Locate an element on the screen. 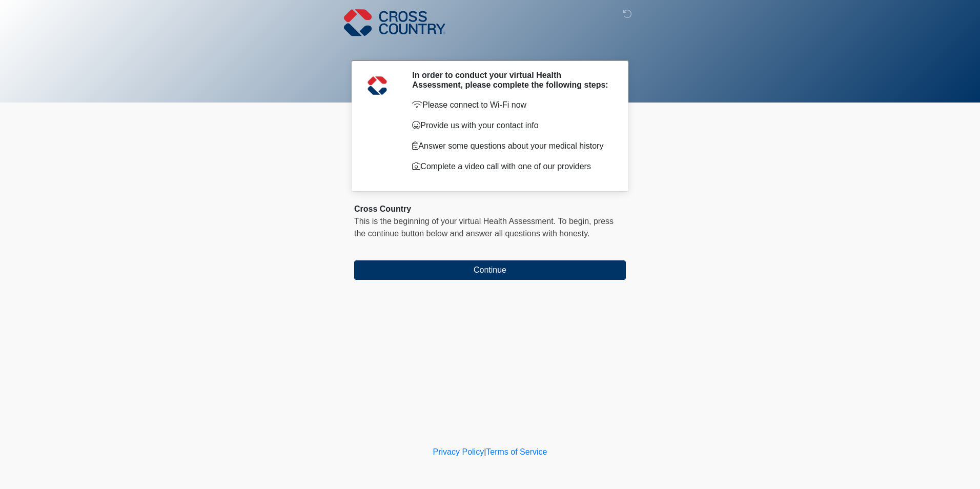 This screenshot has height=489, width=980. img: Cross Country Logo is located at coordinates (394, 23).